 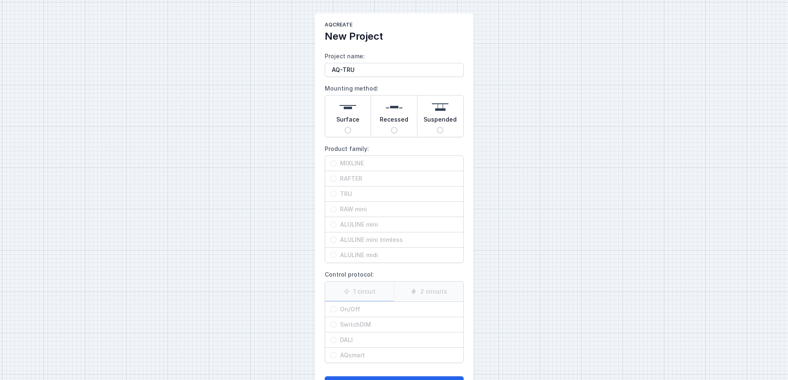 What do you see at coordinates (440, 107) in the screenshot?
I see `img: suspended.svg` at bounding box center [440, 107].